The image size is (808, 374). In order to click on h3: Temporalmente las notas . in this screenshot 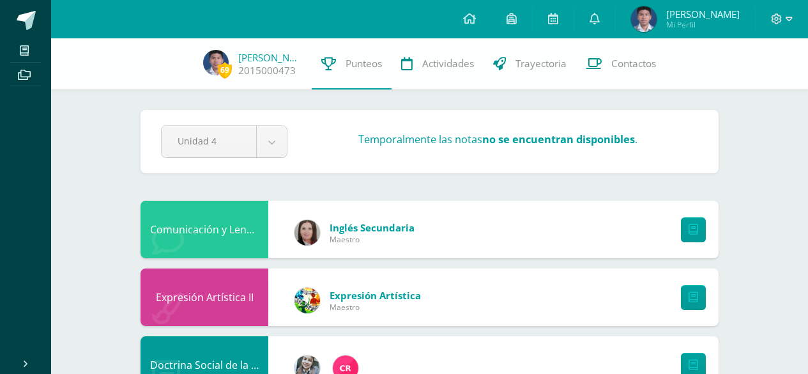, I will do `click(498, 139)`.